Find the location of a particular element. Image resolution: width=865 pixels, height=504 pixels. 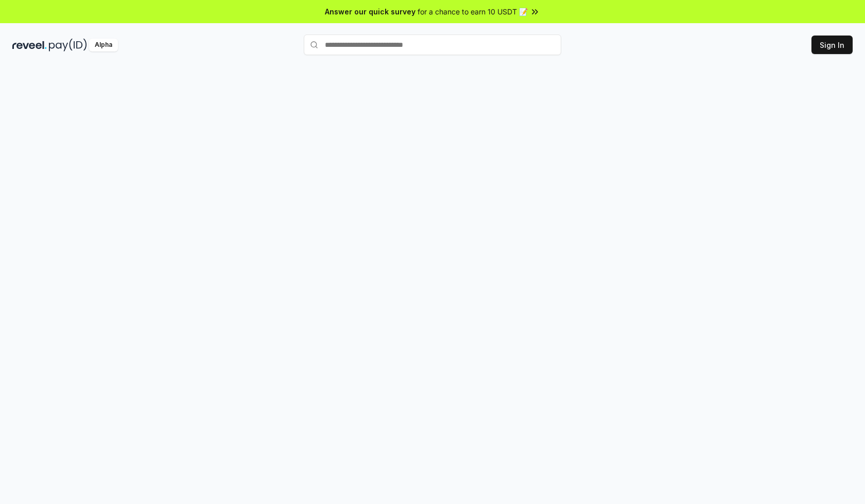

img: pay_id is located at coordinates (68, 45).